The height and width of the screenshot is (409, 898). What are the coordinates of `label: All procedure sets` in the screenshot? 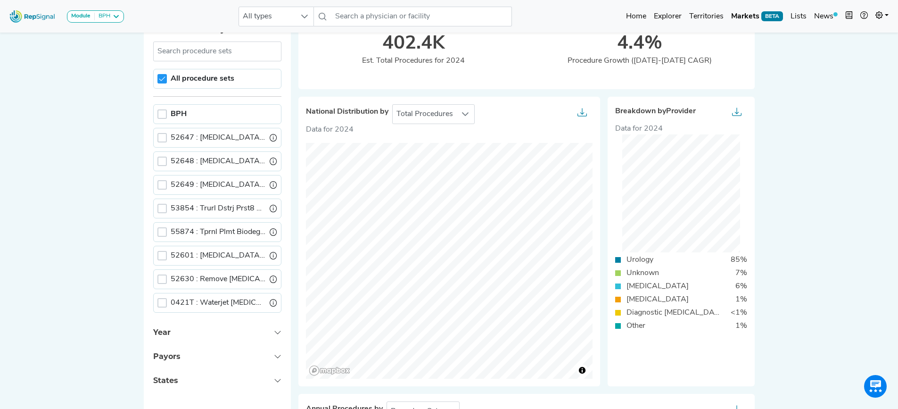 It's located at (202, 79).